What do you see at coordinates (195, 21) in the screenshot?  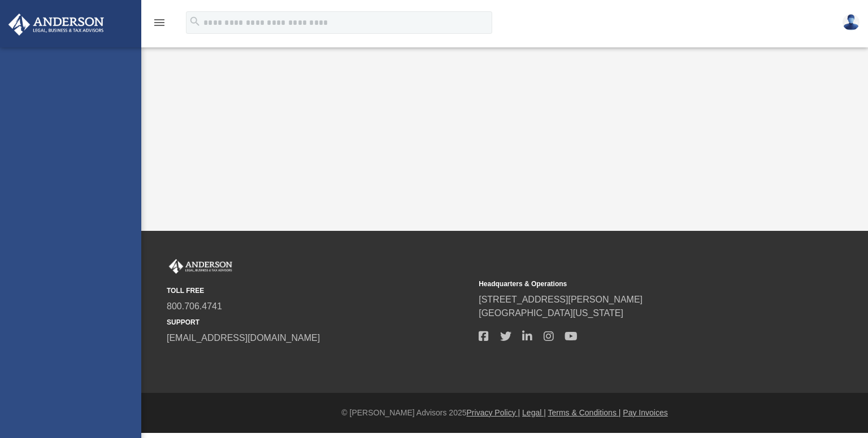 I see `i: search` at bounding box center [195, 21].